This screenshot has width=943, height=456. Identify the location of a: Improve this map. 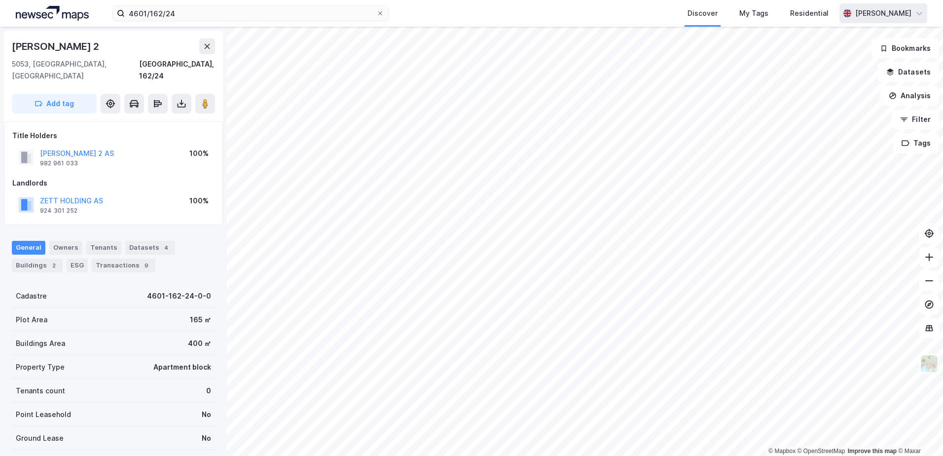
(872, 451).